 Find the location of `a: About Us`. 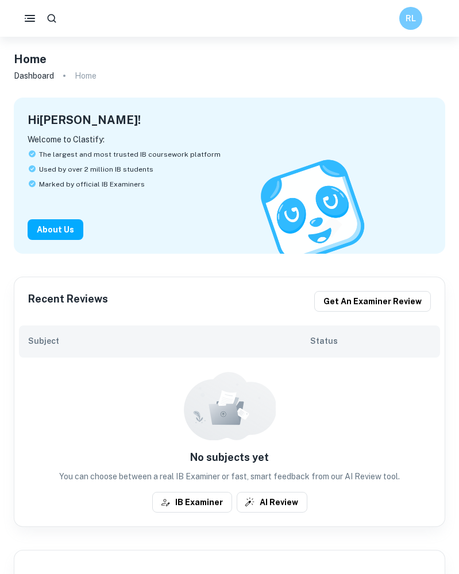

a: About Us is located at coordinates (55, 230).